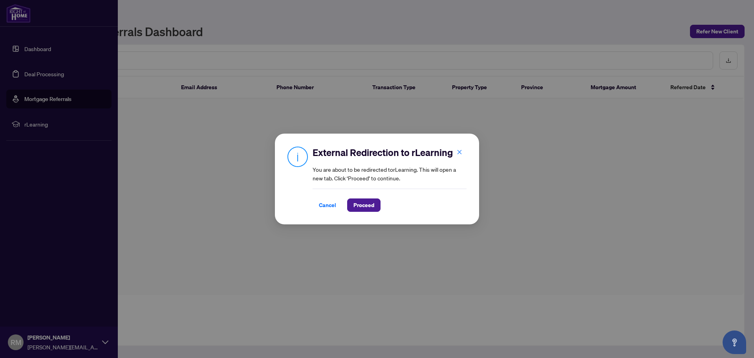  Describe the element at coordinates (364, 205) in the screenshot. I see `span: Proceed` at that location.